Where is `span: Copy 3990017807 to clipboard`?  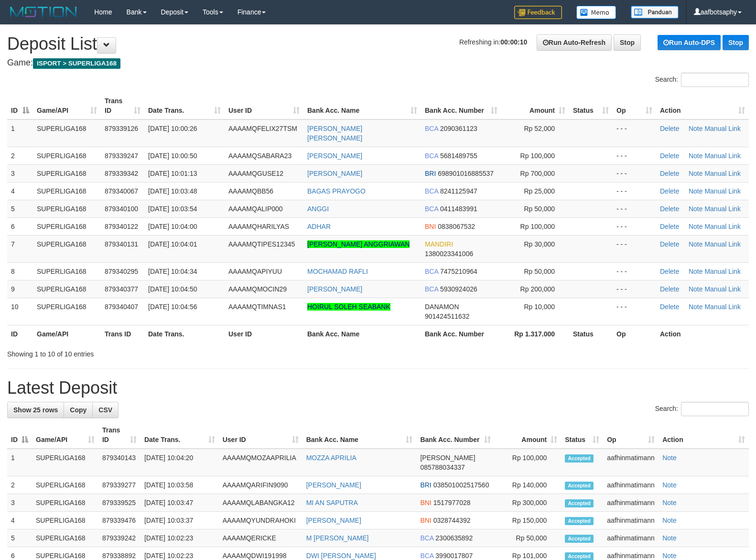 span: Copy 3990017807 to clipboard is located at coordinates (454, 556).